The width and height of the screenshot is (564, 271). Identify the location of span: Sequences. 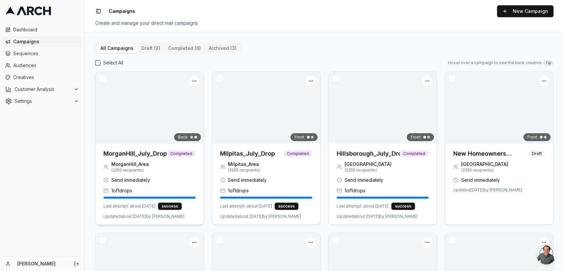
(46, 54).